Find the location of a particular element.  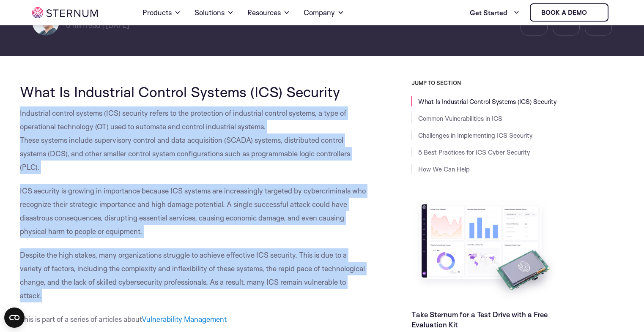

a: Resources is located at coordinates (268, 13).